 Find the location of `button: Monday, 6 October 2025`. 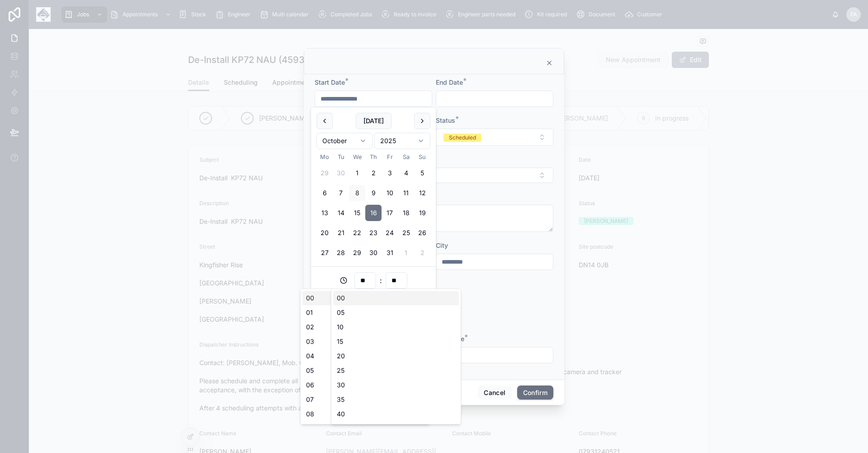

button: Monday, 6 October 2025 is located at coordinates (325, 193).